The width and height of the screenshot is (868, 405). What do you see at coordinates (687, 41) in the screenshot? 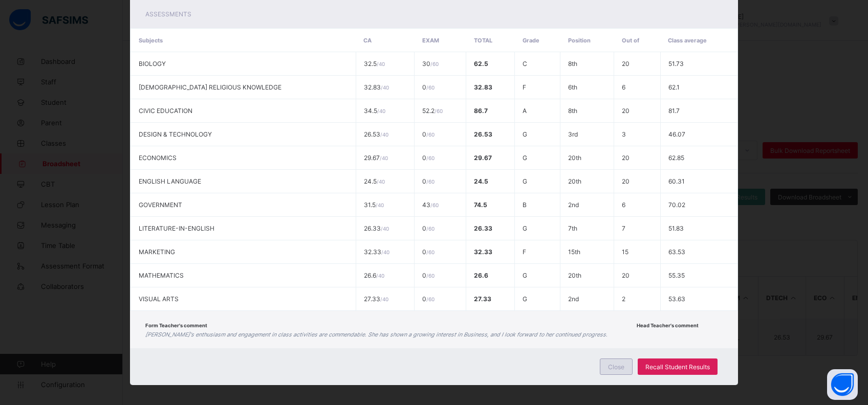
I see `span: Class average` at bounding box center [687, 41].